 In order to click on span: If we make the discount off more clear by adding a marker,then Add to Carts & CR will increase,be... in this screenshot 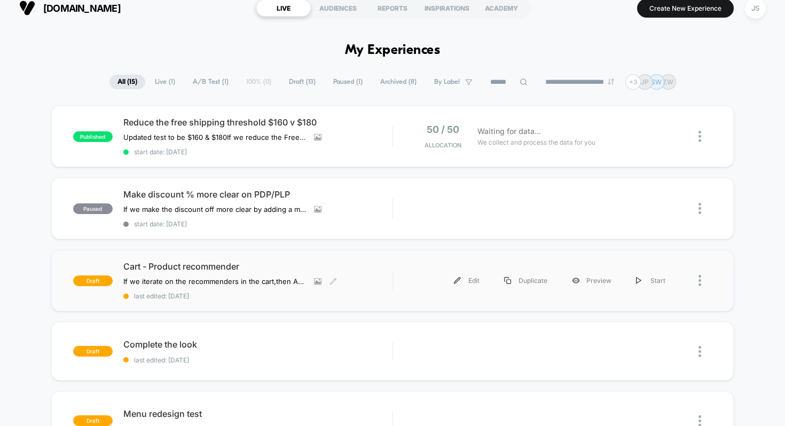, I will do `click(215, 209)`.